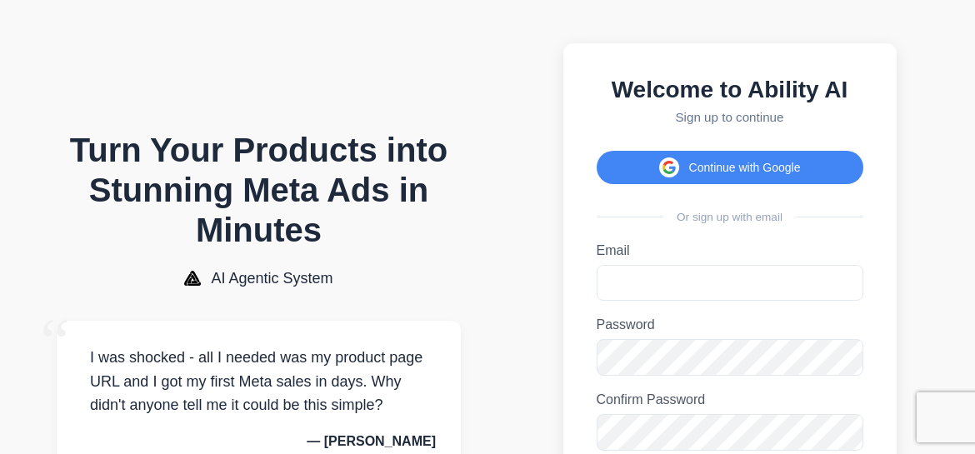  I want to click on h2: Welcome to Ability AI, so click(730, 90).